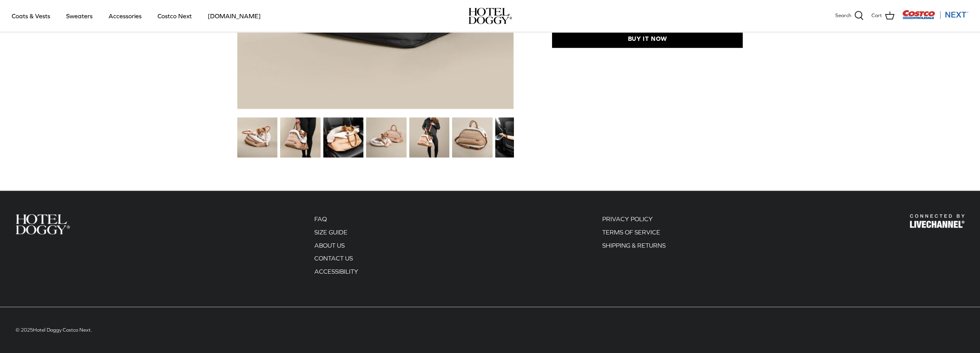  Describe the element at coordinates (935, 14) in the screenshot. I see `img: Costco Next` at that location.